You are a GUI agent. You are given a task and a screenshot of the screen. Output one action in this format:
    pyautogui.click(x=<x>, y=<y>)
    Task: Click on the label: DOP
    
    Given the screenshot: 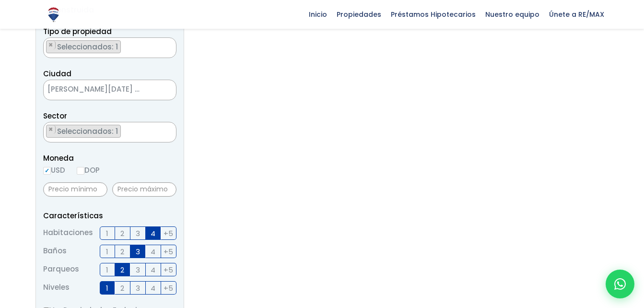 What is the action you would take?
    pyautogui.click(x=88, y=170)
    